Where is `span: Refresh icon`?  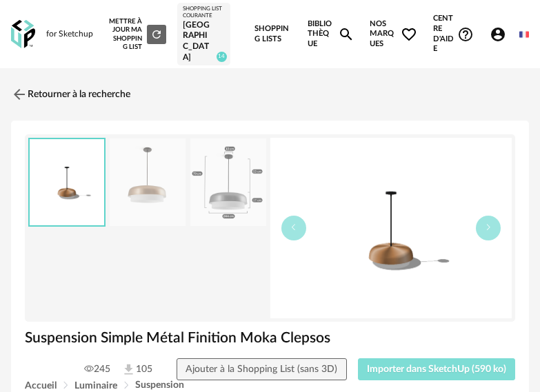
span: Refresh icon is located at coordinates (156, 34).